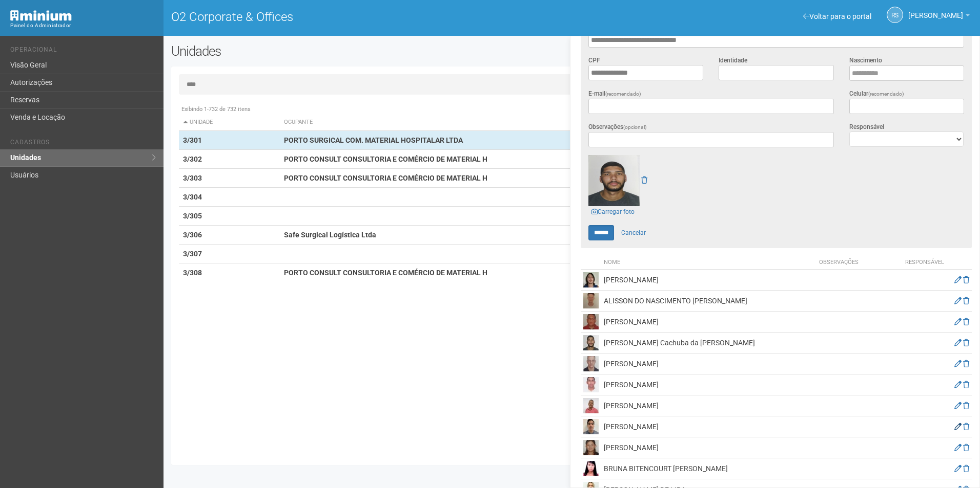 This screenshot has width=980, height=488. I want to click on label: Identidade, so click(733, 61).